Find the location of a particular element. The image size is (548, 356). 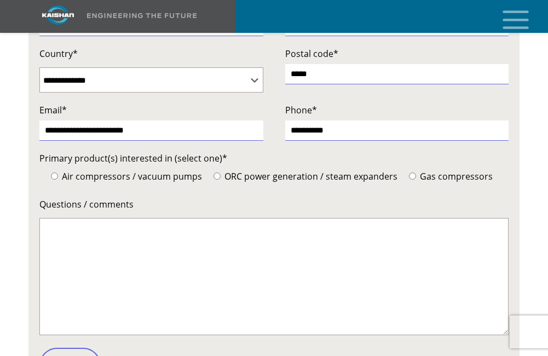

label: Email* is located at coordinates (151, 110).